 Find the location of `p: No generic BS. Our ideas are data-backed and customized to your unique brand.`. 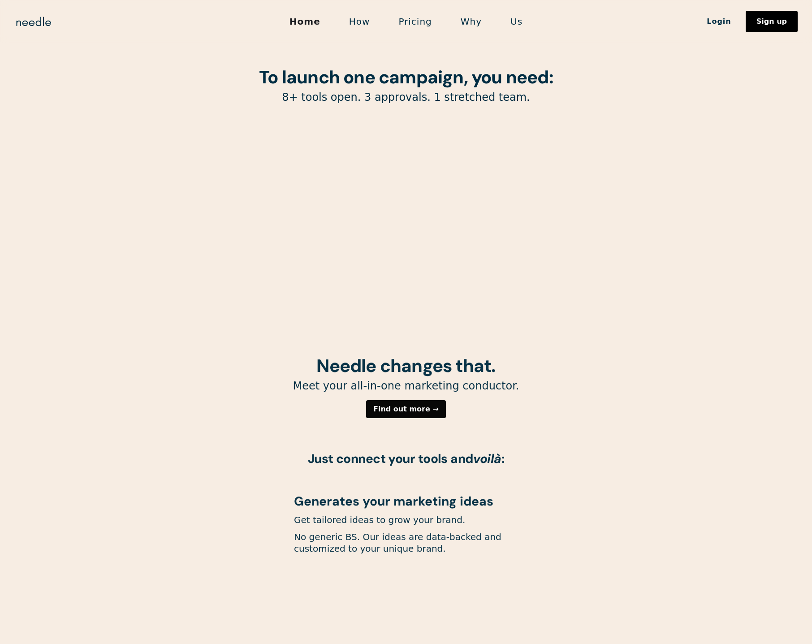

p: No generic BS. Our ideas are data-backed and customized to your unique brand. is located at coordinates (406, 542).